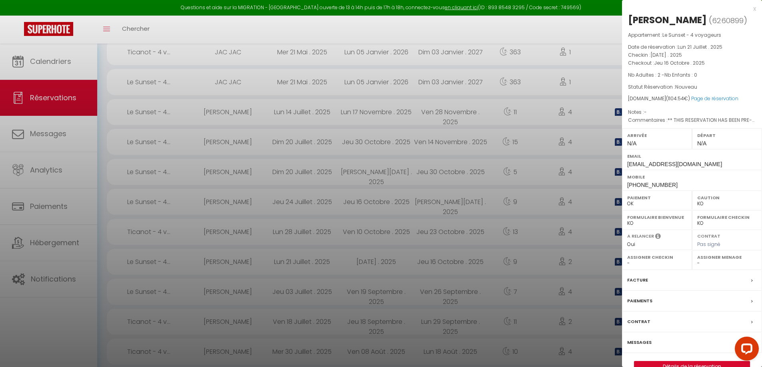 The image size is (762, 367). I want to click on button: Open LiveChat chat widget, so click(18, 15).